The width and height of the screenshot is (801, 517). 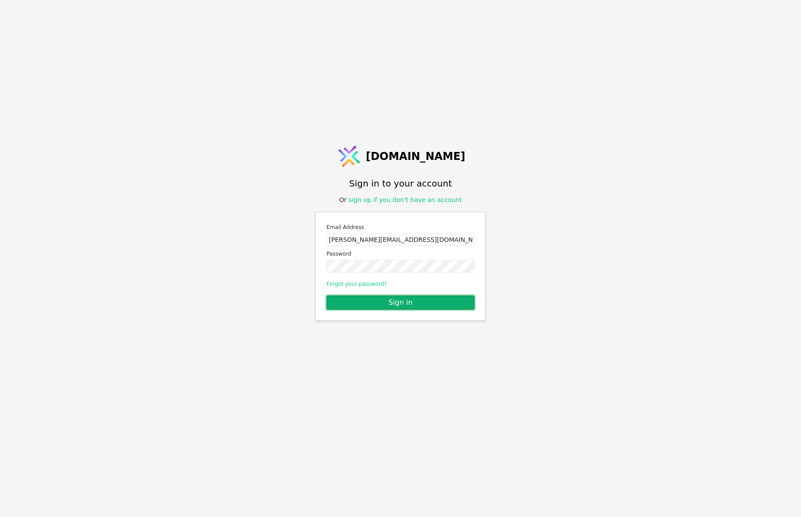 I want to click on label: Password, so click(x=401, y=254).